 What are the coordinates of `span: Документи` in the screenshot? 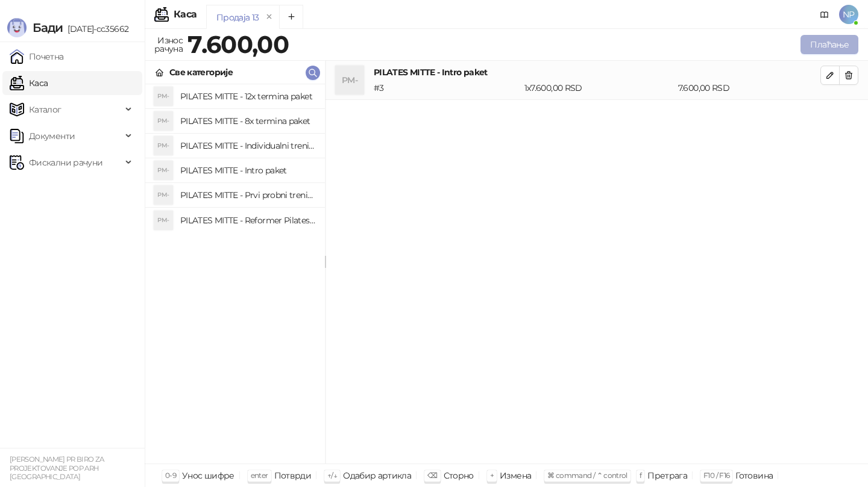 It's located at (51, 136).